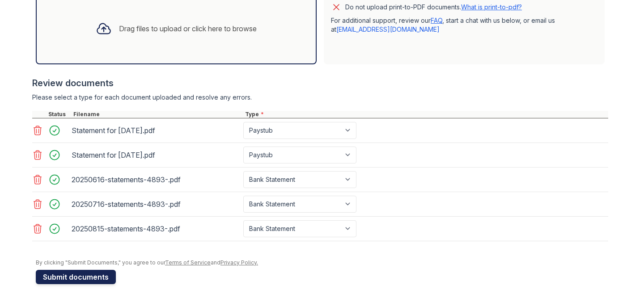  Describe the element at coordinates (156, 180) in the screenshot. I see `div: 20250616-statements-4893-.pdf` at that location.